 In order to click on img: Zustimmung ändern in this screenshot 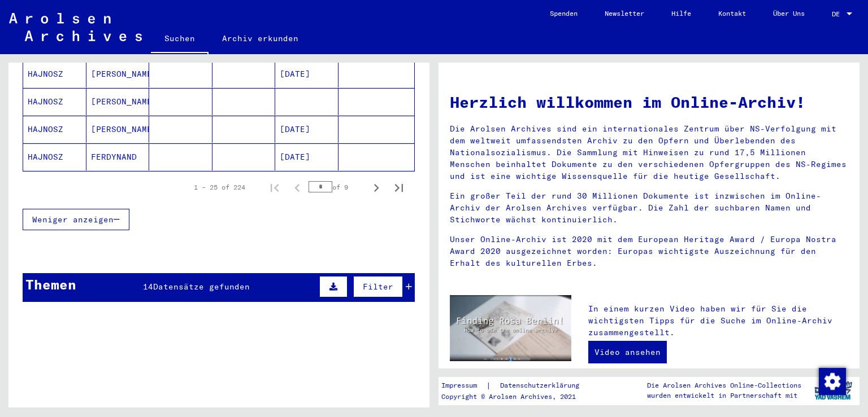, I will do `click(833, 382)`.